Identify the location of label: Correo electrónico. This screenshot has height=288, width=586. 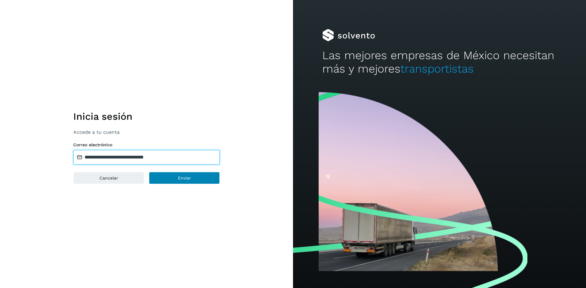
(146, 145).